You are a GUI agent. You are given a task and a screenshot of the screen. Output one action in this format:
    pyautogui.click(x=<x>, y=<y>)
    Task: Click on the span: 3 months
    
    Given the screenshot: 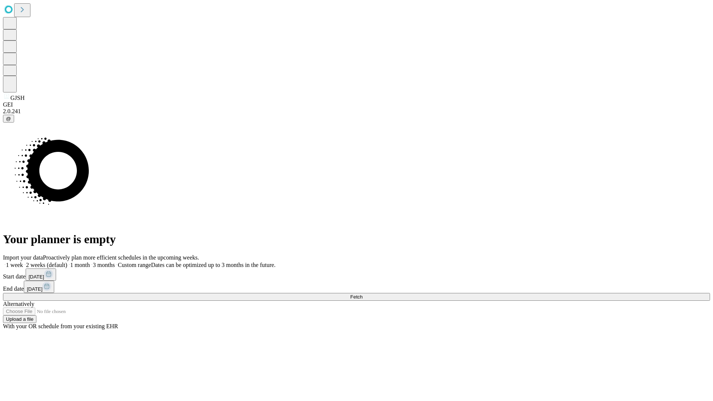 What is the action you would take?
    pyautogui.click(x=104, y=265)
    